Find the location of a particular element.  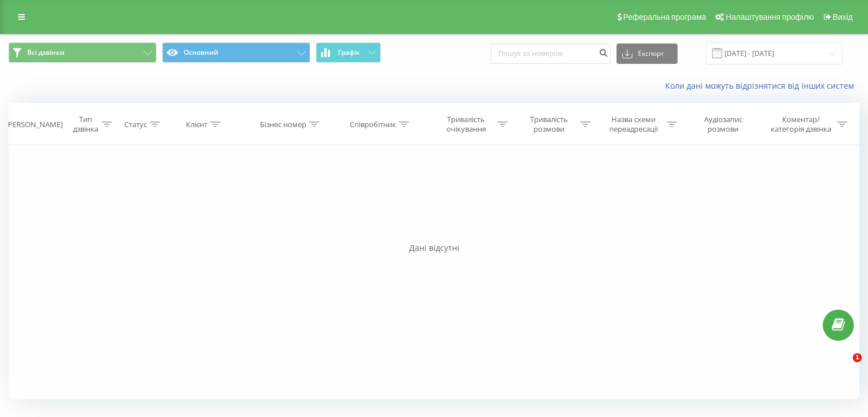

div: Тривалість очікування is located at coordinates (466, 124).